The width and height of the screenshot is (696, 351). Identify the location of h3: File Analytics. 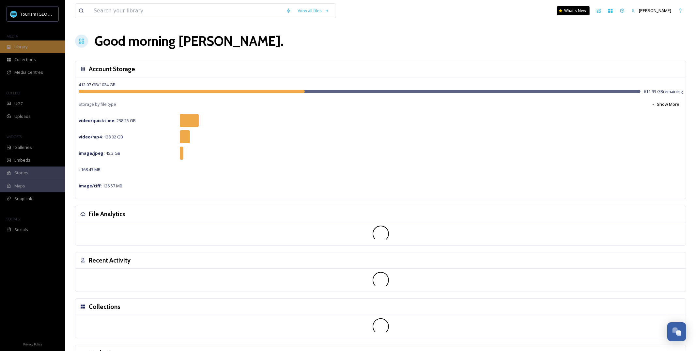
(107, 214).